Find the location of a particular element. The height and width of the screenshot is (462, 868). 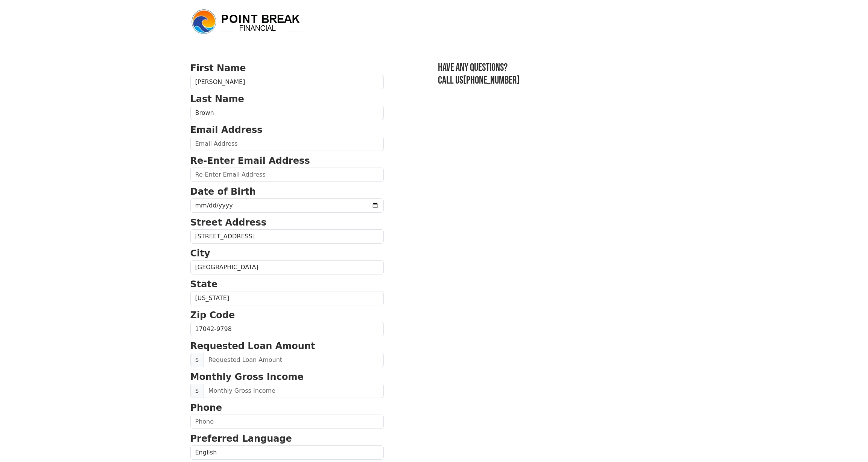

img: logo.png is located at coordinates (247, 22).